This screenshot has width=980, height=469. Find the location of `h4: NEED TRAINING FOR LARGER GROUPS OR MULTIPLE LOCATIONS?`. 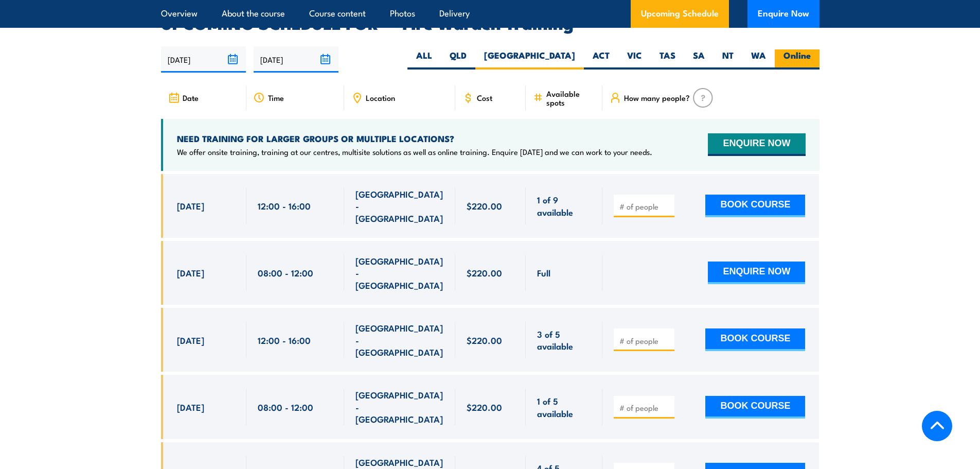

h4: NEED TRAINING FOR LARGER GROUPS OR MULTIPLE LOCATIONS? is located at coordinates (415, 138).